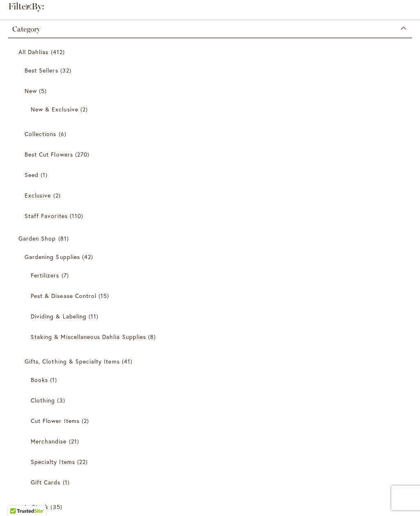 The height and width of the screenshot is (516, 420). What do you see at coordinates (88, 257) in the screenshot?
I see `span: 42` at bounding box center [88, 257].